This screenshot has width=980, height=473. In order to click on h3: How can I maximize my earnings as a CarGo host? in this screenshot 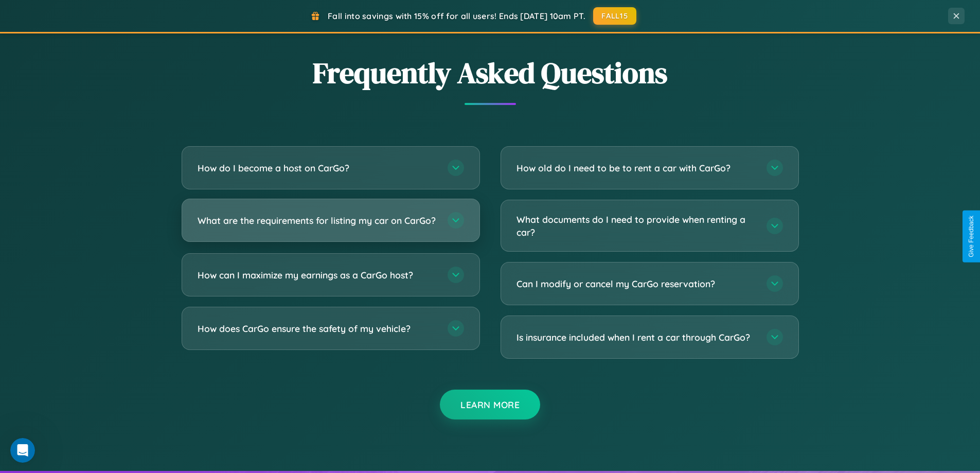, I will do `click(318, 275)`.